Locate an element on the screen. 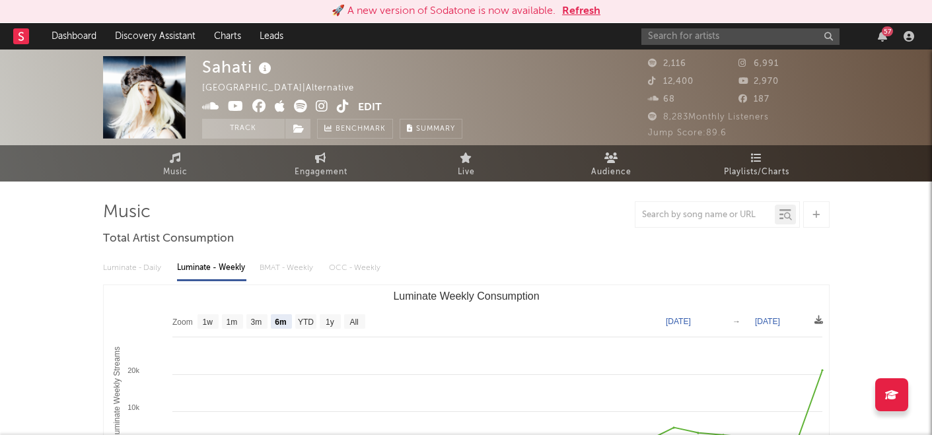  span: Audience is located at coordinates (611, 172).